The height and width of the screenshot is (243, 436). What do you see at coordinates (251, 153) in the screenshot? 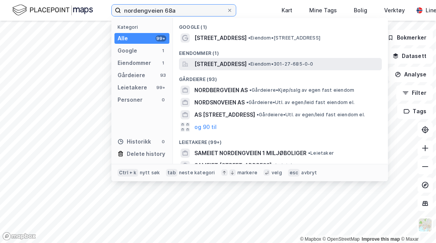
I see `span: SAMEIET NORDENGVEIEN 1 MILJØBOLIGER` at bounding box center [251, 153].